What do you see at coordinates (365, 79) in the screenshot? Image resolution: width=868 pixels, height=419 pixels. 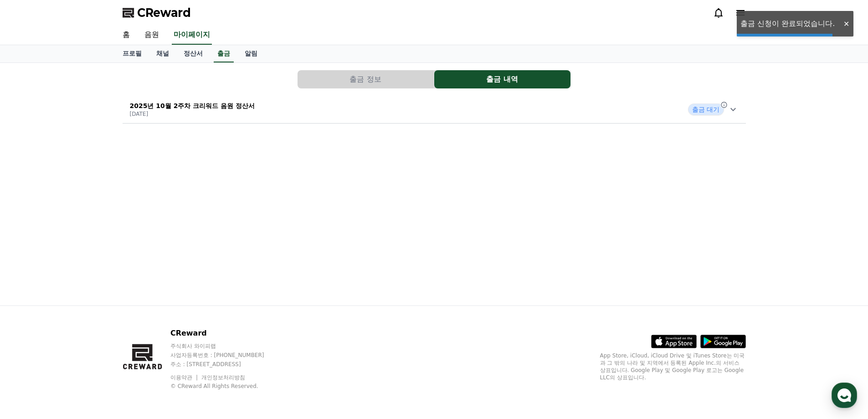 I see `button: 출금 정보` at bounding box center [365, 79].